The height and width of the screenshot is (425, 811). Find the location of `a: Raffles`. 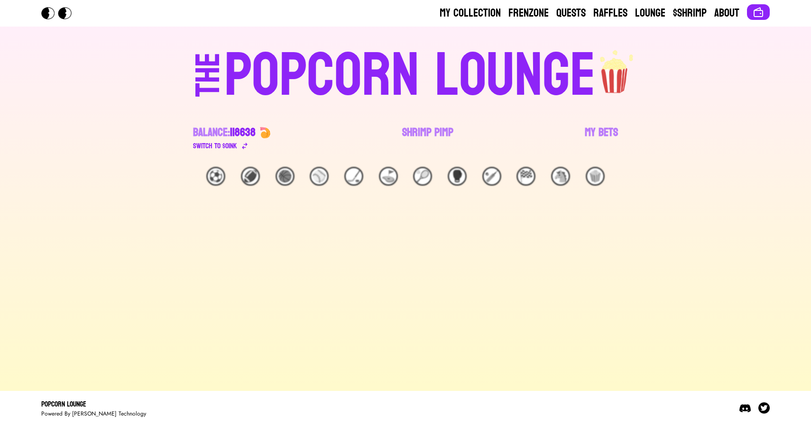

a: Raffles is located at coordinates (610, 13).